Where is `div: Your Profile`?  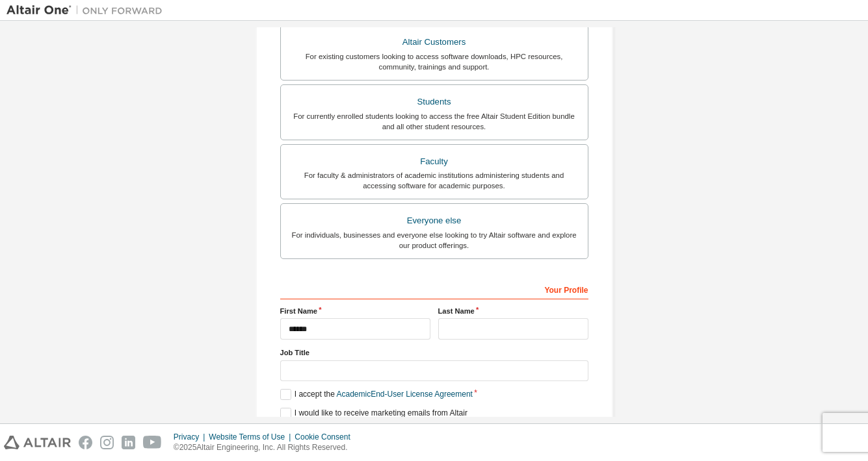 div: Your Profile is located at coordinates (434, 289).